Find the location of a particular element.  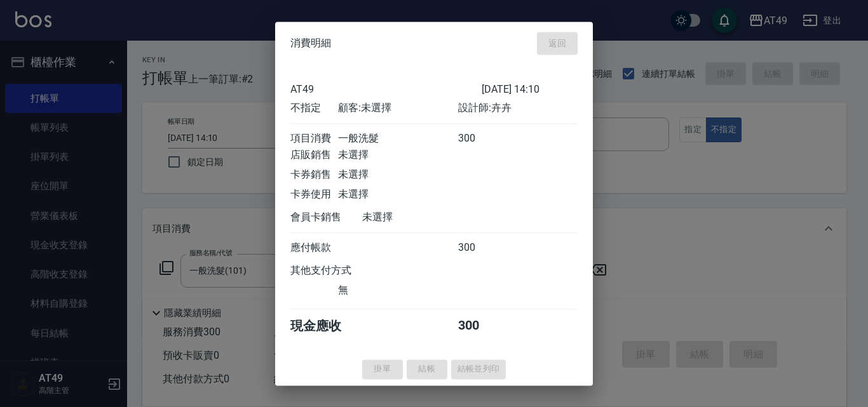

div: 會員卡銷售 is located at coordinates (326, 217).